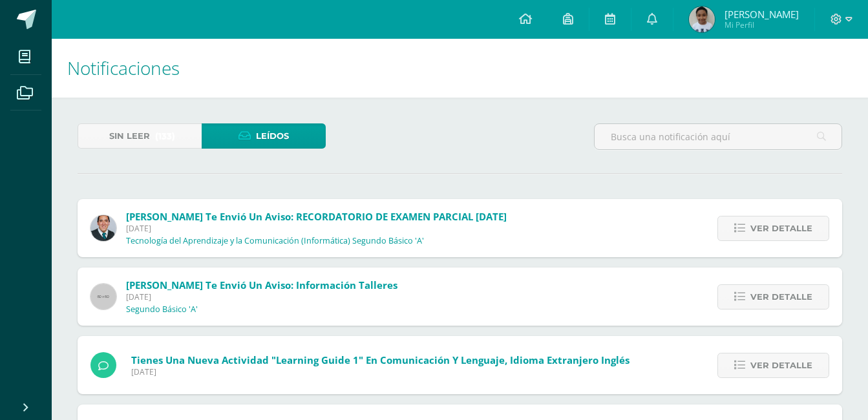 Image resolution: width=868 pixels, height=420 pixels. I want to click on input: Busca una notificación aquí, so click(718, 136).